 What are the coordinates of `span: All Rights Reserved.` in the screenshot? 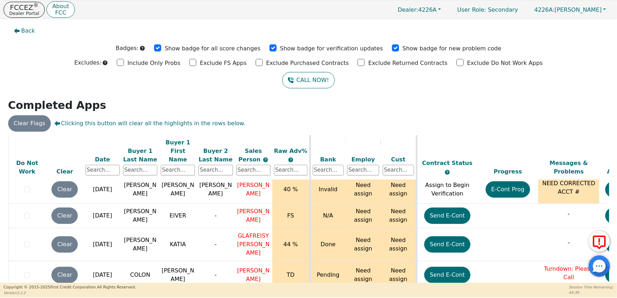 It's located at (116, 287).